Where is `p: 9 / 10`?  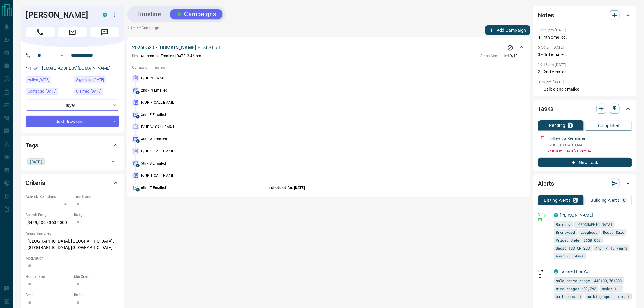 p: 9 / 10 is located at coordinates (499, 56).